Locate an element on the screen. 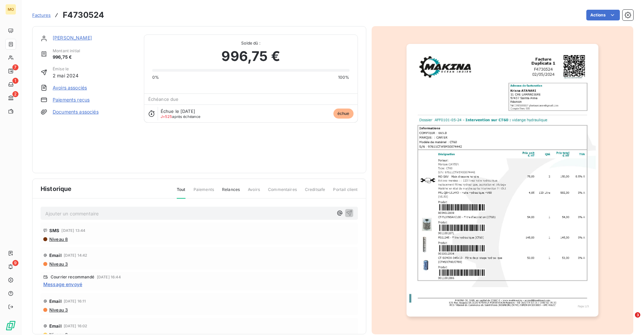 This screenshot has height=335, width=644. span: Échéance due is located at coordinates (163, 99).